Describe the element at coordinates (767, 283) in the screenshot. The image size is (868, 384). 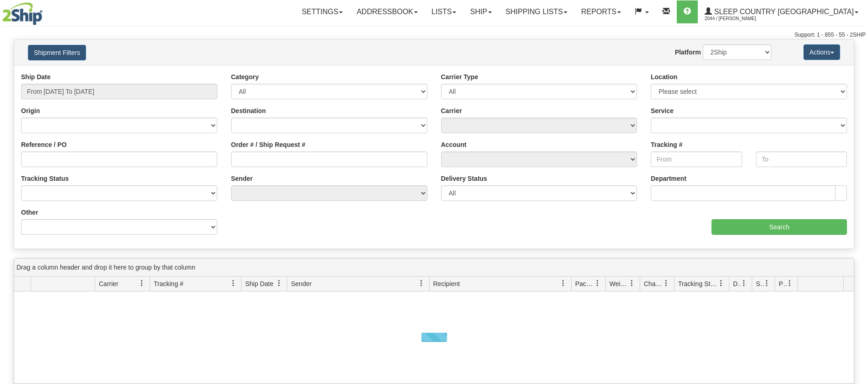
I see `a: Shipment Issues filter column settings` at that location.